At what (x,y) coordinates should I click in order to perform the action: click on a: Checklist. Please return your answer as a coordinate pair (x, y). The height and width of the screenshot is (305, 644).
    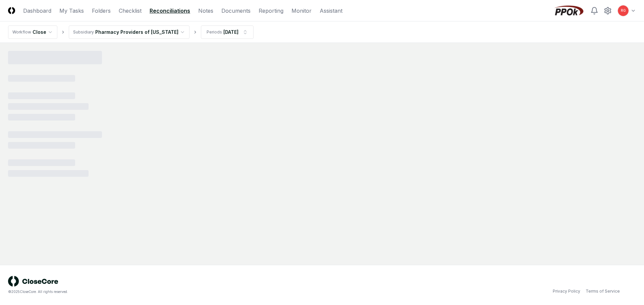
    Looking at the image, I should click on (130, 11).